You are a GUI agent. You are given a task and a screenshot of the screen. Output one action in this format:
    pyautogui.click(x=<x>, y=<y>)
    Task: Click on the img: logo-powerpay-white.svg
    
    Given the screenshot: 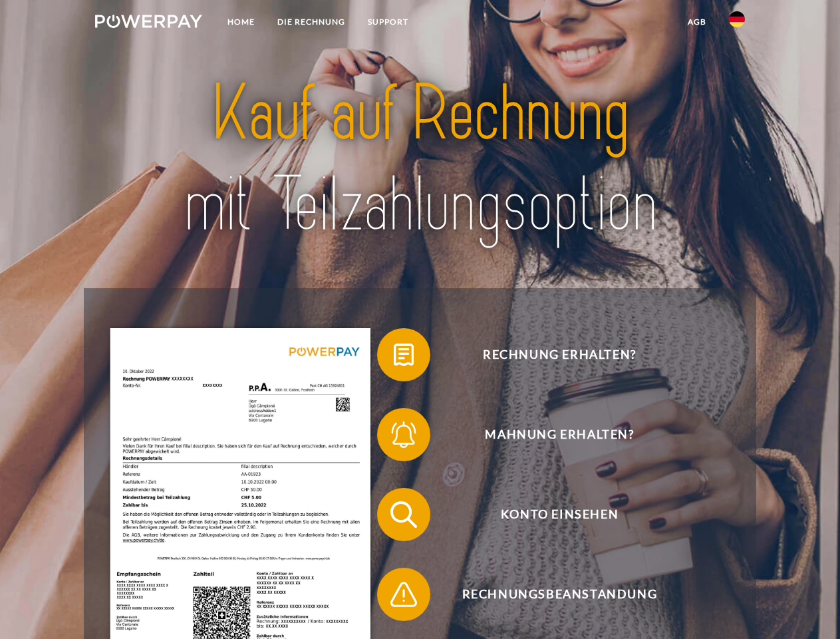 What is the action you would take?
    pyautogui.click(x=148, y=21)
    